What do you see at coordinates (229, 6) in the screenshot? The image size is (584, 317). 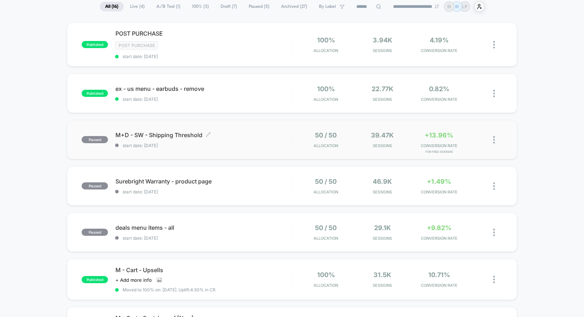 I see `span: Draft ( 7 )` at bounding box center [229, 6].